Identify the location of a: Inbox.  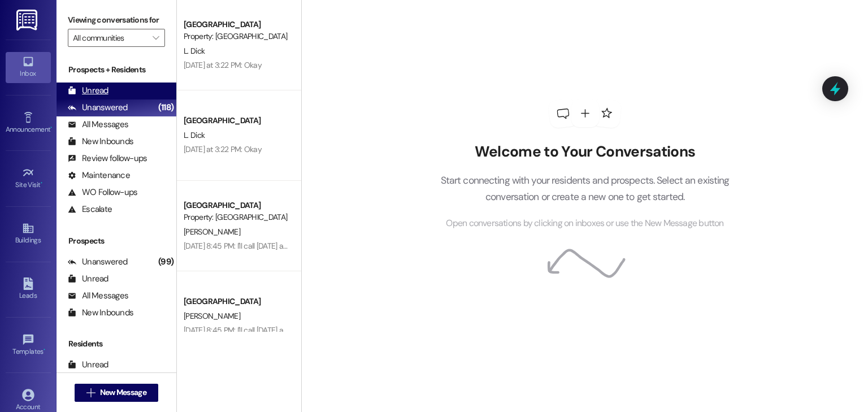
(28, 67).